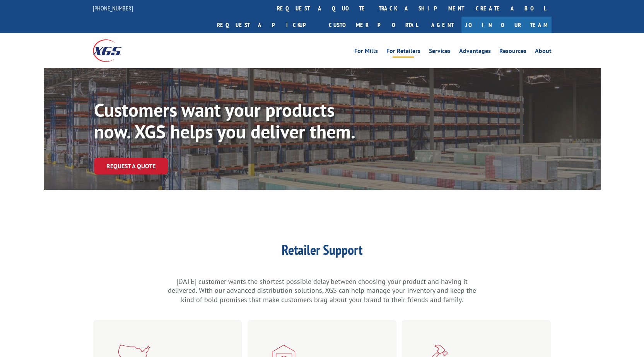 This screenshot has width=644, height=357. What do you see at coordinates (442, 25) in the screenshot?
I see `a: Agent` at bounding box center [442, 25].